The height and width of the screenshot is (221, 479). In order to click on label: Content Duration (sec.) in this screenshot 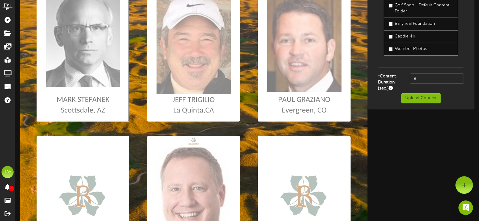, I will do `click(389, 82)`.